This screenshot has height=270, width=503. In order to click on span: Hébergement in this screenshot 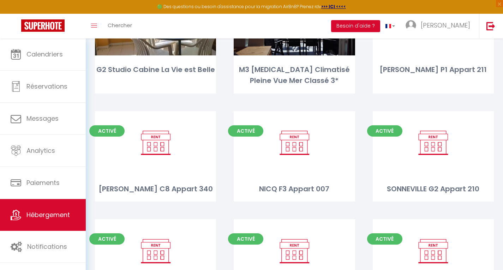, I will do `click(48, 215)`.